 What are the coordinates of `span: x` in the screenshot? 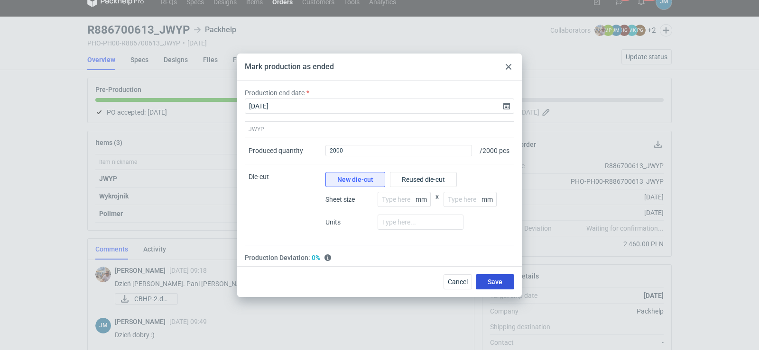 It's located at (437, 203).